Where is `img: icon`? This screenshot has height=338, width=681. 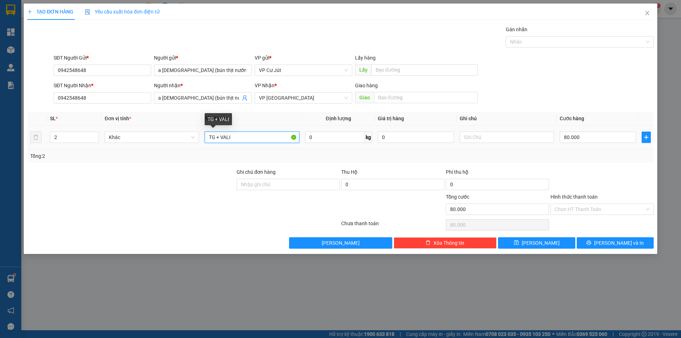
img: icon is located at coordinates (88, 12).